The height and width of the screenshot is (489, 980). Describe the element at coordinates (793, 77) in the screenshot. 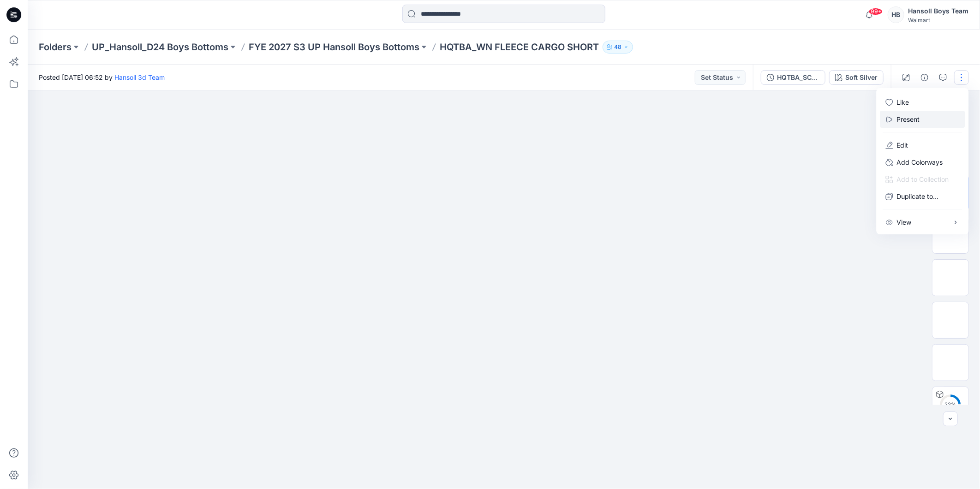

I see `button: HQTBA_SC_WN FLEECE CARGO SHORT` at that location.